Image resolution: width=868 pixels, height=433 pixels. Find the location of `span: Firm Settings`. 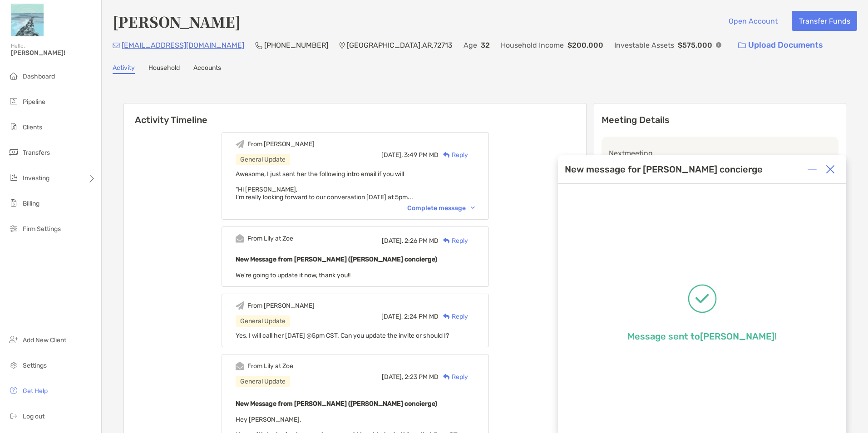

span: Firm Settings is located at coordinates (41, 229).